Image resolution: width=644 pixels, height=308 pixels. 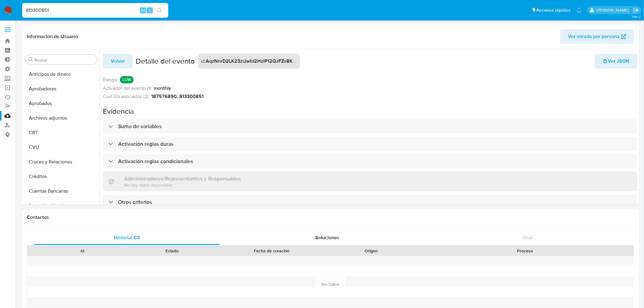 I want to click on h2: Evidencia, so click(x=370, y=111).